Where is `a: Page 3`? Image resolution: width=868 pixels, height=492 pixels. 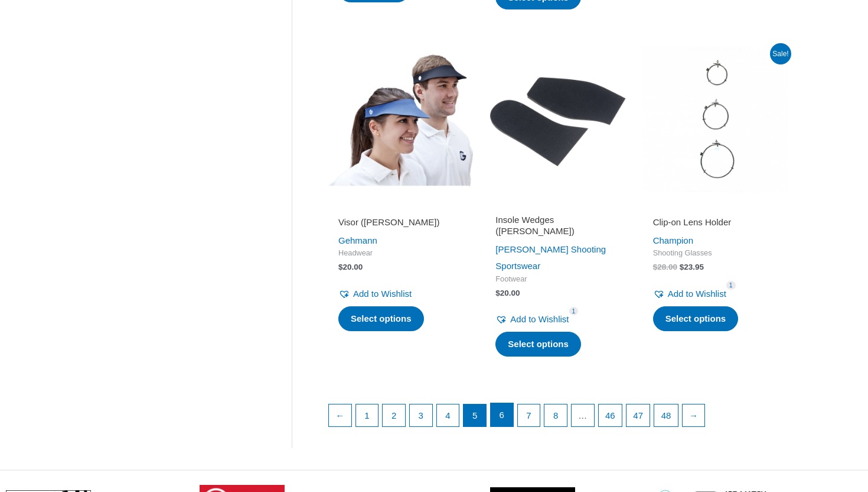 a: Page 3 is located at coordinates (421, 415).